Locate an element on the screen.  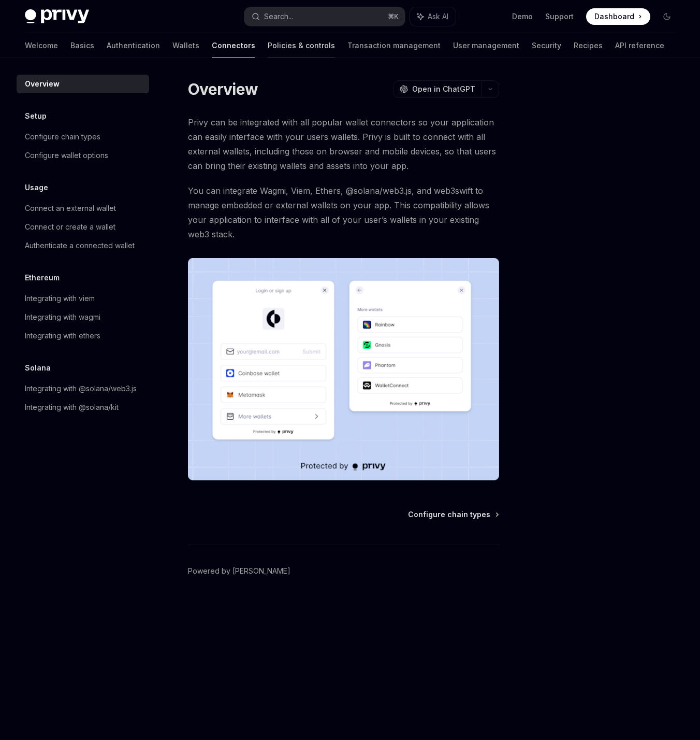
a: Integrating with viem is located at coordinates (83, 299).